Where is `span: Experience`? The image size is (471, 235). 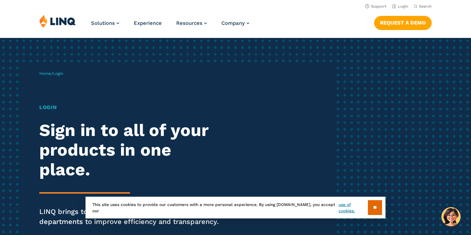
span: Experience is located at coordinates (148, 23).